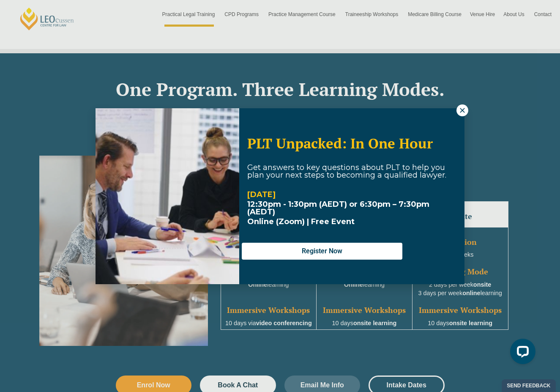  Describe the element at coordinates (347, 171) in the screenshot. I see `span: Get answers to key questions about PLT to help you plan your next steps to becoming a qualified l...` at that location.